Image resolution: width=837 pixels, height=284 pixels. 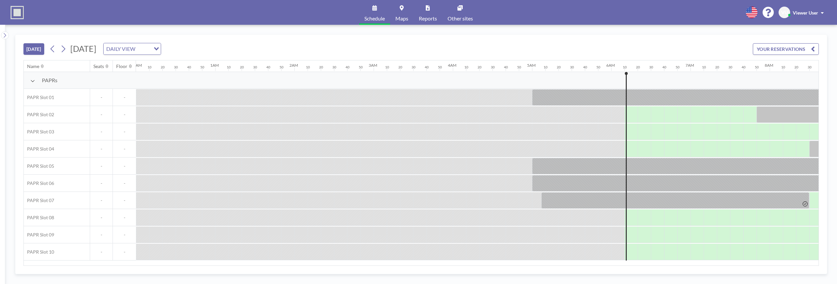 What do you see at coordinates (375, 18) in the screenshot?
I see `span: Schedule` at bounding box center [375, 18].